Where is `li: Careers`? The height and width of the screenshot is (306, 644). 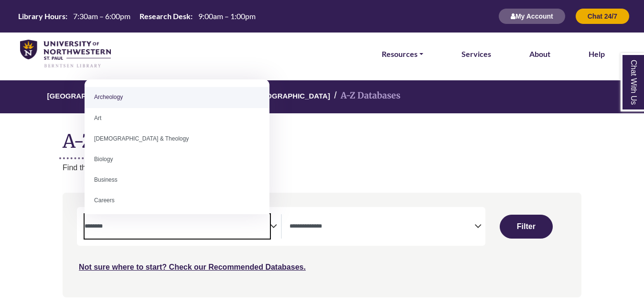
li: Careers is located at coordinates (177, 200).